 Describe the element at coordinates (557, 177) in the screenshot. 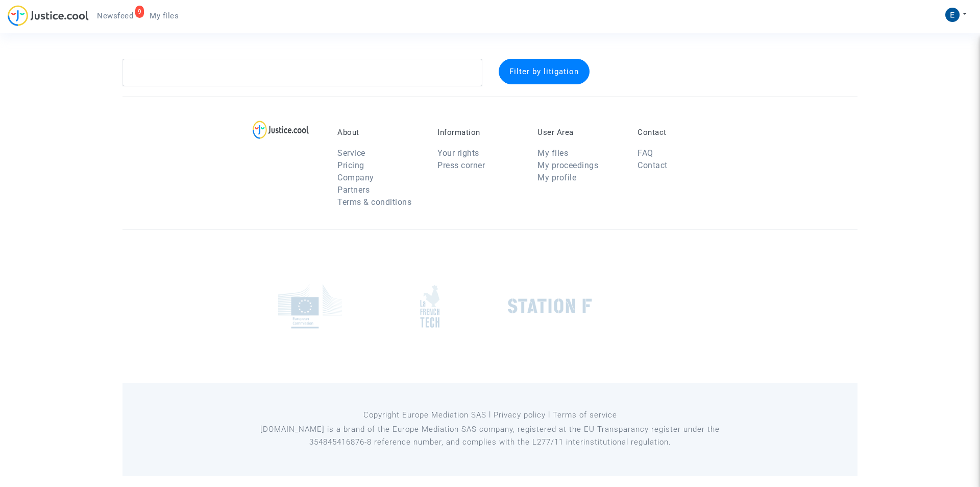

I see `a: My profile` at that location.